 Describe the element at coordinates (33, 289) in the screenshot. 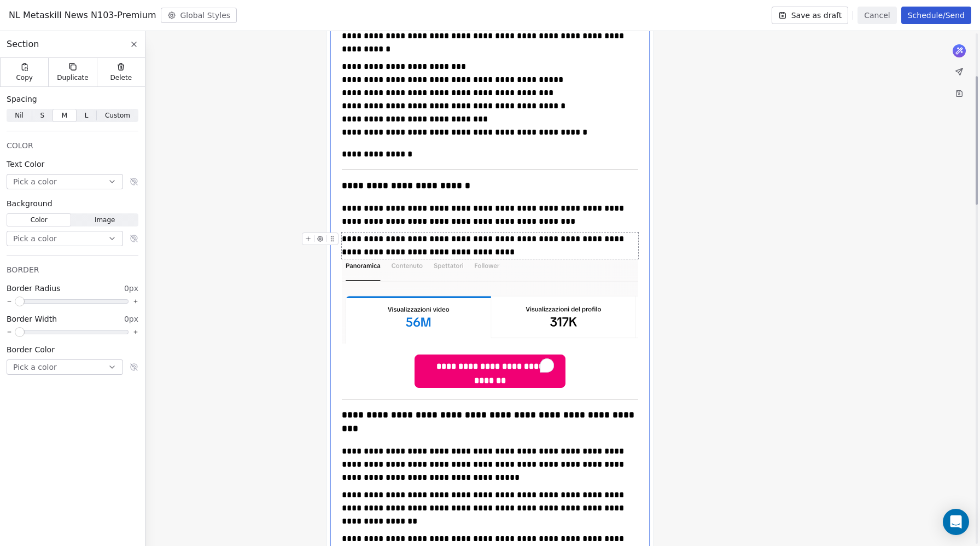

I see `span: Border Radius` at that location.